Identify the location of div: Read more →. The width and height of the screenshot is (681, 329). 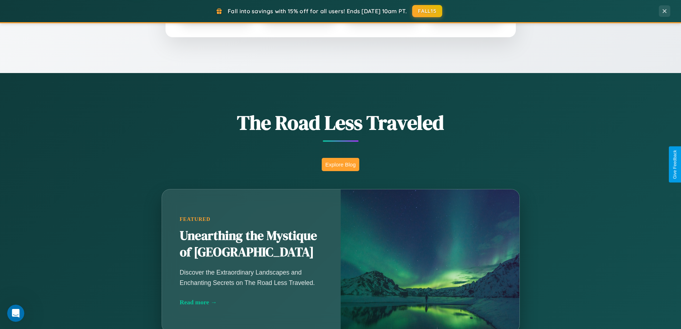
(251, 302).